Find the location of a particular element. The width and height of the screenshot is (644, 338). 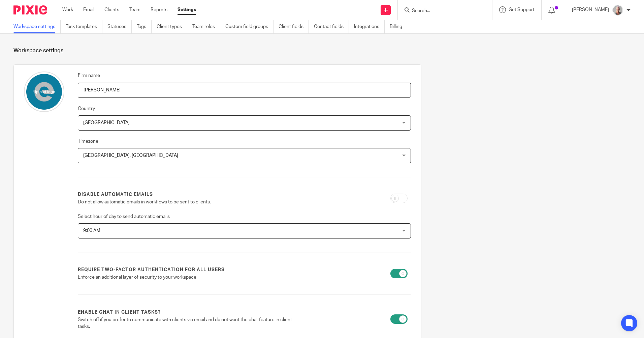

a: Email is located at coordinates (89, 10).